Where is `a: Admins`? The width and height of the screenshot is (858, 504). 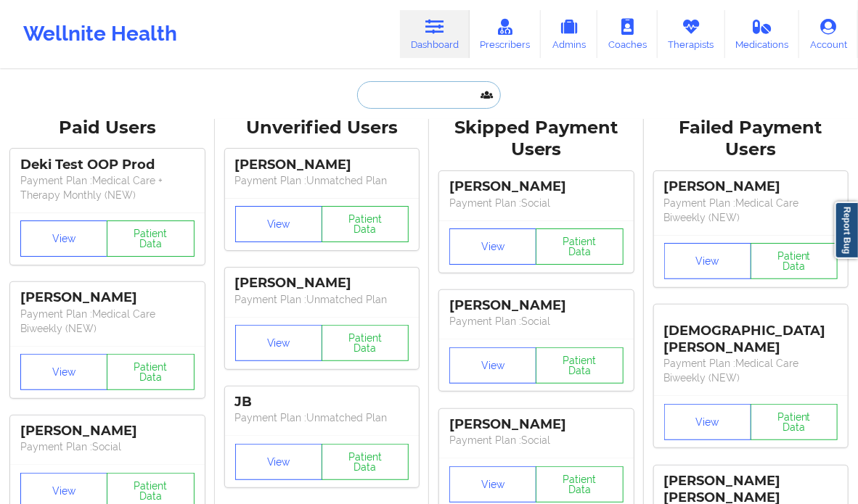 a: Admins is located at coordinates (569, 34).